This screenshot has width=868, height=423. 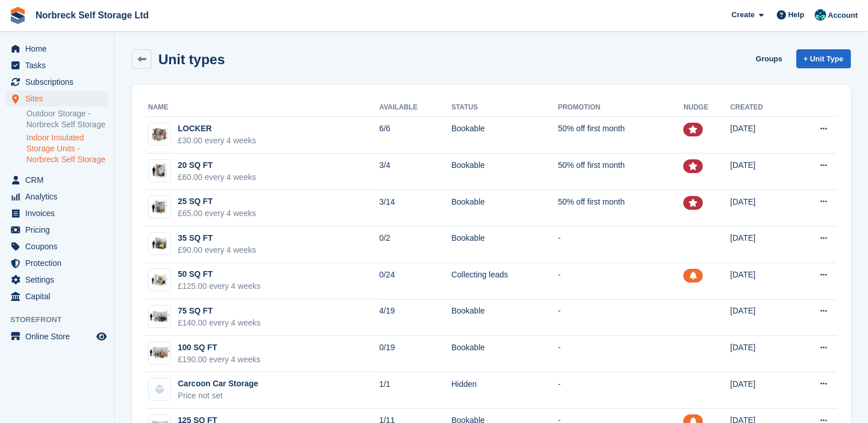 I want to click on img: 50-sqft-unit.jpg, so click(x=160, y=280).